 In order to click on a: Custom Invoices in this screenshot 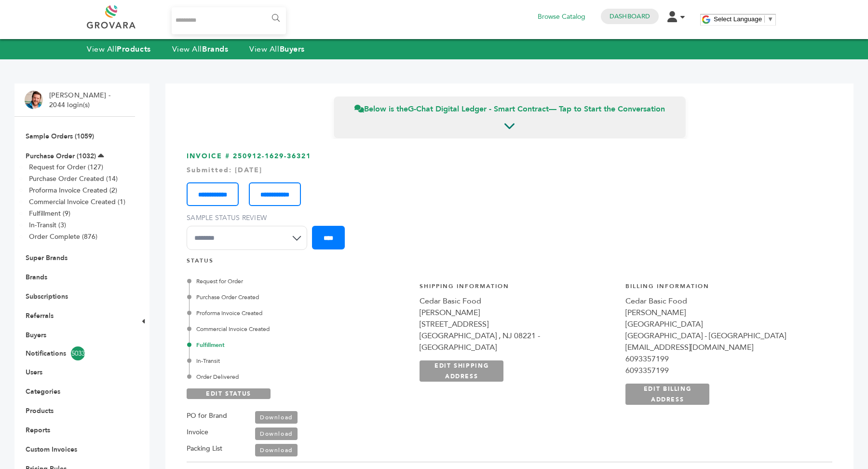, I will do `click(51, 450)`.